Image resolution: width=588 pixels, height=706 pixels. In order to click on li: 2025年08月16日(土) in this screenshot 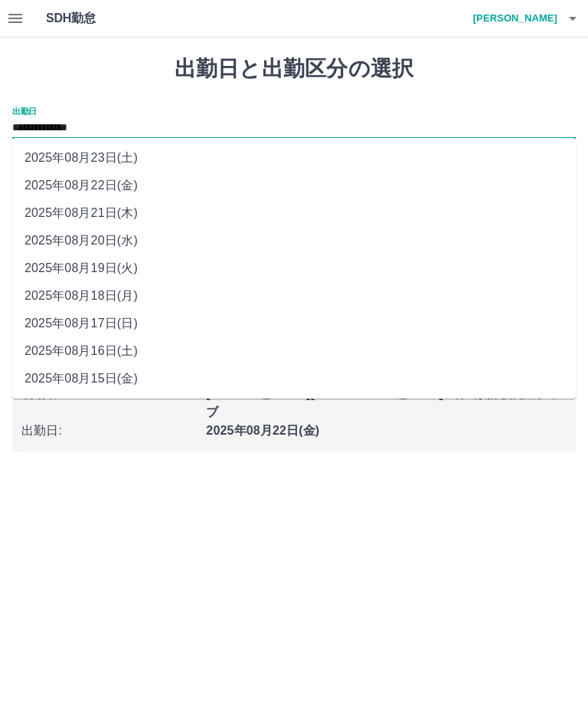, I will do `click(294, 351)`.